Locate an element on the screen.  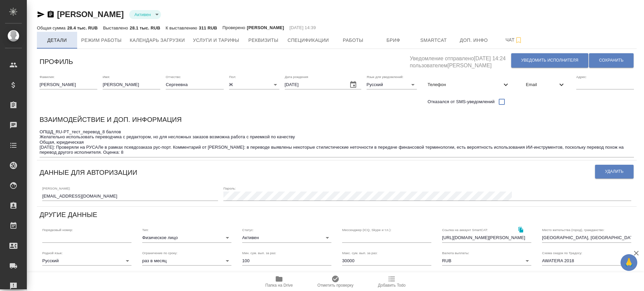
label: Тип: is located at coordinates (145, 230).